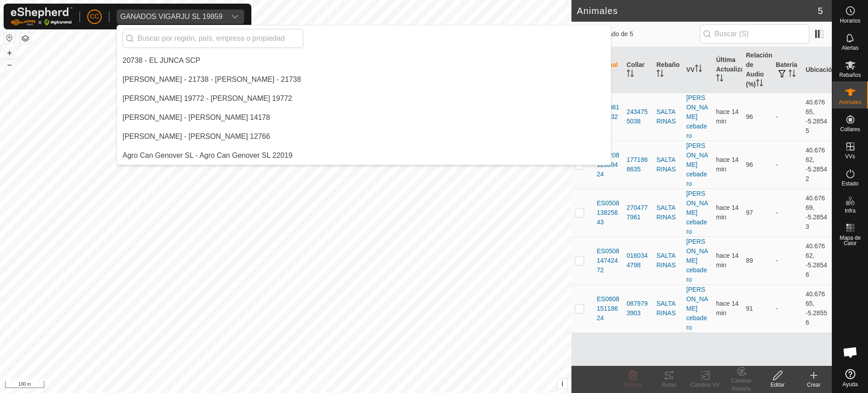 The width and height of the screenshot is (868, 393). Describe the element at coordinates (317, 385) in the screenshot. I see `a: Contáctenos` at that location.